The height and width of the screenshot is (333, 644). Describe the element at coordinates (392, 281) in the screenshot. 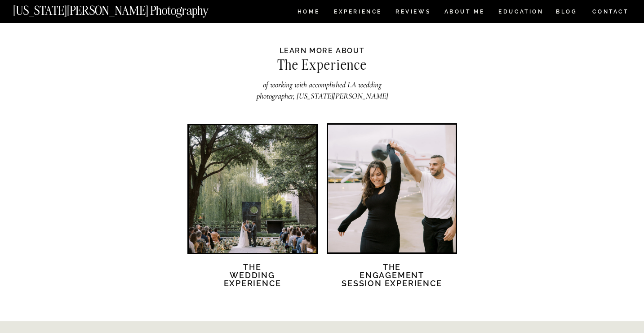

I see `a: TheEngagement session Experience` at that location.